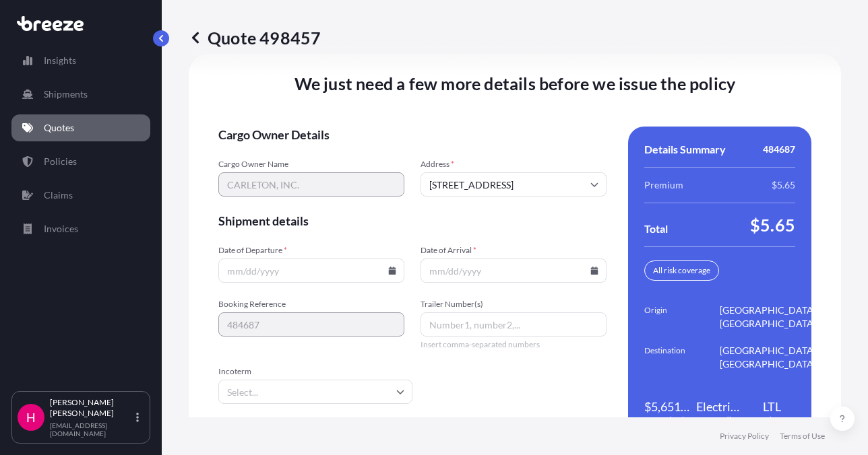  I want to click on span: Total, so click(656, 229).